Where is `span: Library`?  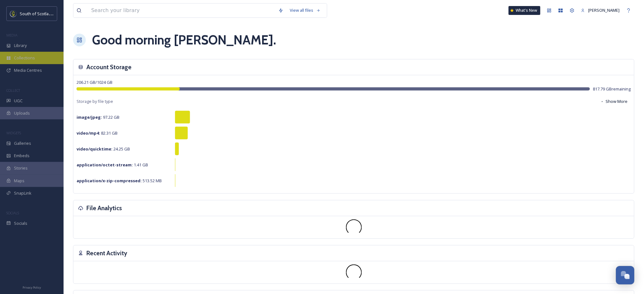
span: Library is located at coordinates (20, 46).